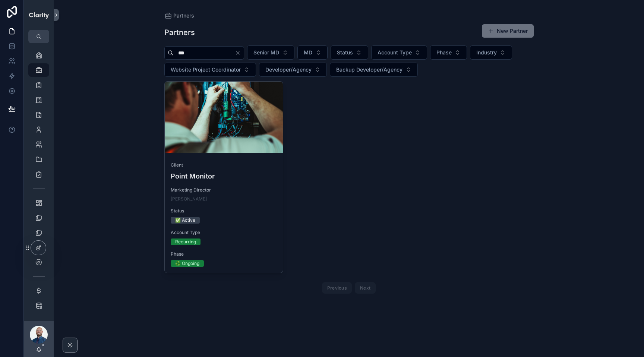 The height and width of the screenshot is (357, 644). Describe the element at coordinates (288, 70) in the screenshot. I see `span: Developer/Agency` at that location.